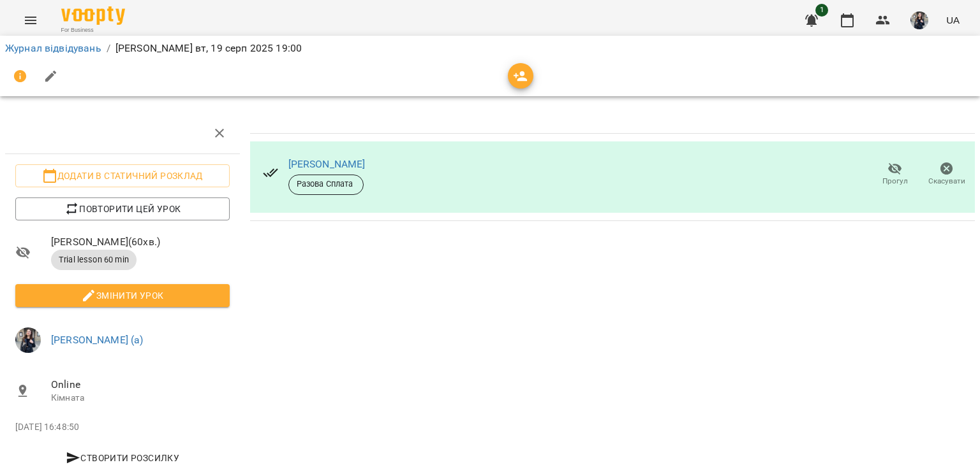 The image size is (980, 465). Describe the element at coordinates (326, 184) in the screenshot. I see `span: Разова Сплата` at that location.